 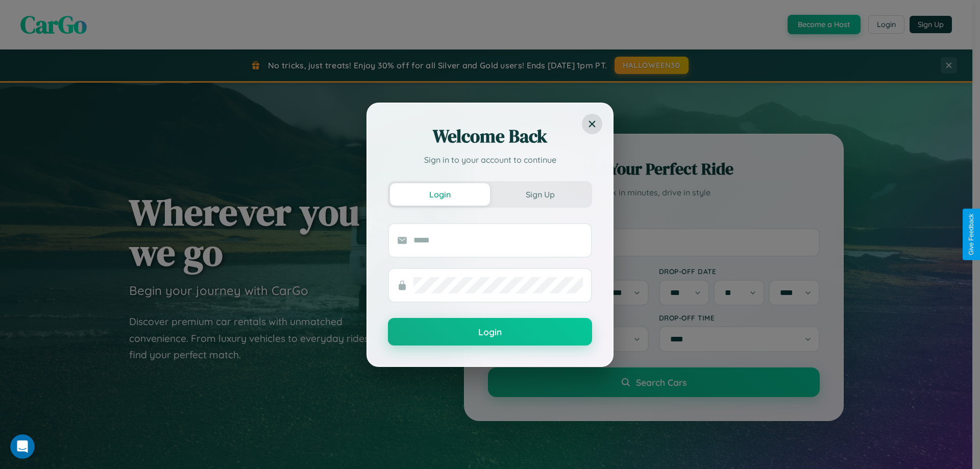 What do you see at coordinates (490, 136) in the screenshot?
I see `h2: Welcome Back` at bounding box center [490, 136].